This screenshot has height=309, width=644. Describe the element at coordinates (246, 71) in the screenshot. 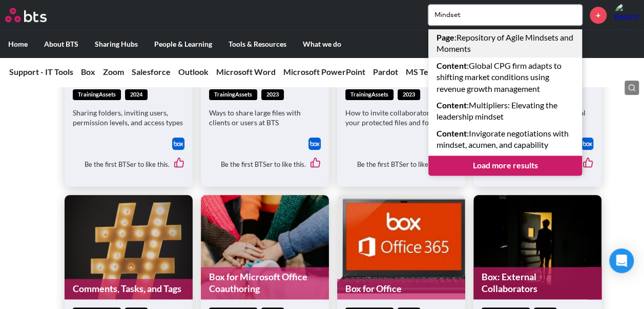

I see `a: Microsoft Word` at that location.